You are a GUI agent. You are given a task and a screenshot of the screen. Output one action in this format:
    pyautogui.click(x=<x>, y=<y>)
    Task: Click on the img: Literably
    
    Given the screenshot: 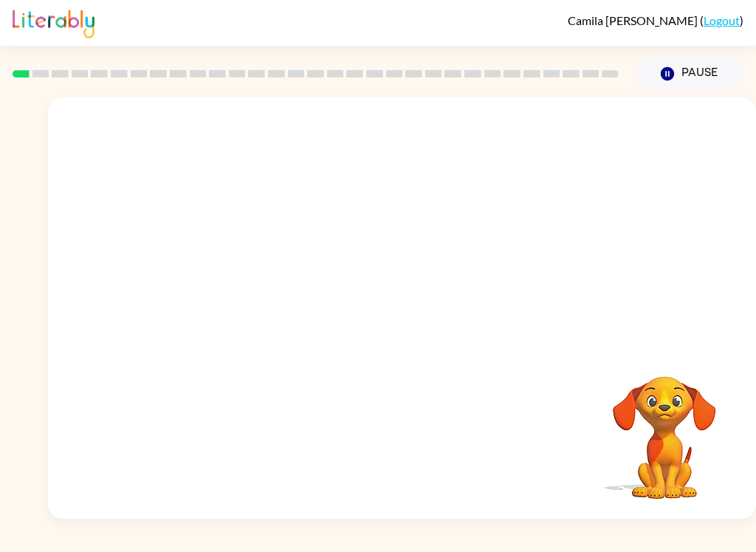 What is the action you would take?
    pyautogui.click(x=53, y=22)
    